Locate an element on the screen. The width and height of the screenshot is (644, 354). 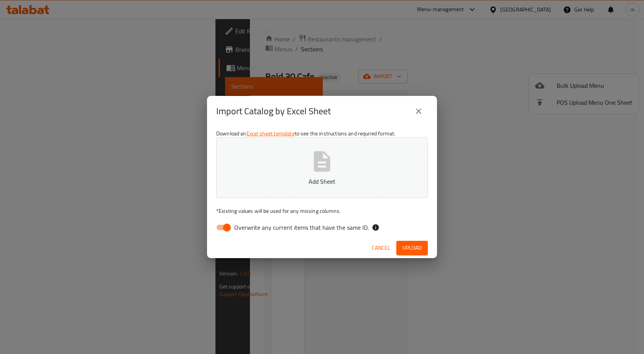
div: Download an to see the instructions and required format. is located at coordinates (322, 182).